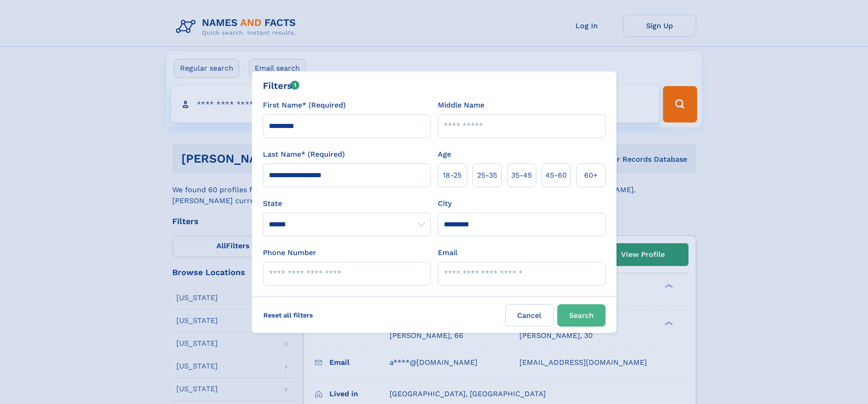 This screenshot has width=868, height=404. What do you see at coordinates (461, 105) in the screenshot?
I see `label: Middle Name` at bounding box center [461, 105].